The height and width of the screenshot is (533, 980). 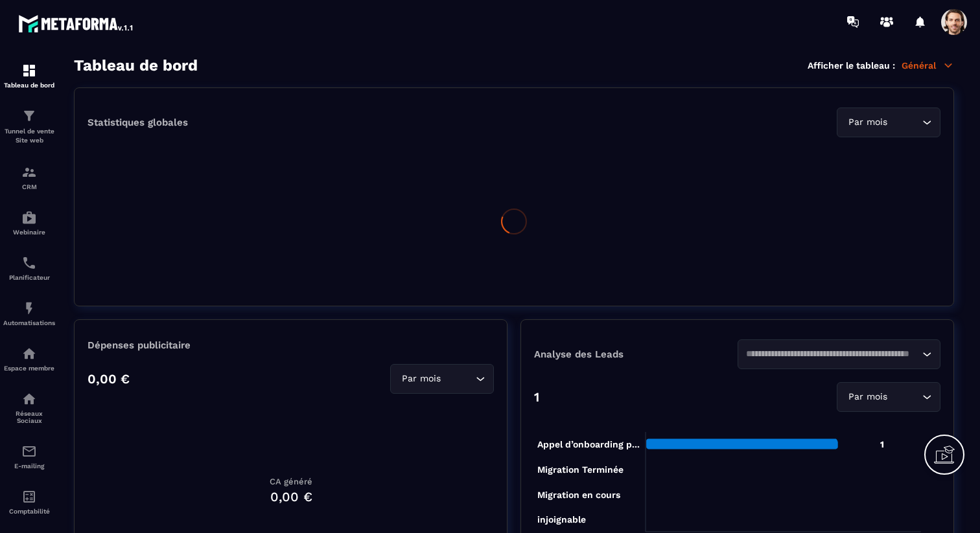 What do you see at coordinates (580, 470) in the screenshot?
I see `tspan: Migration Terminée` at bounding box center [580, 470].